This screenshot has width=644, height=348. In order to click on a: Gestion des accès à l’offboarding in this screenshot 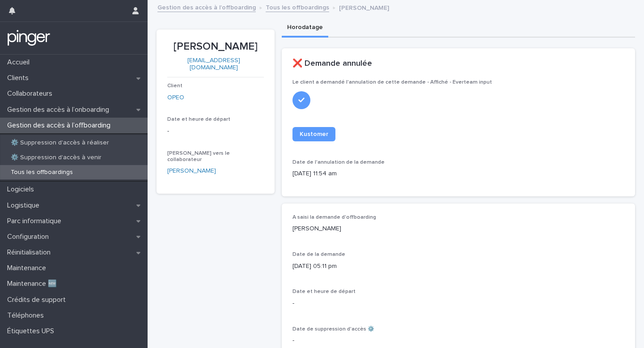, I will do `click(207, 6)`.